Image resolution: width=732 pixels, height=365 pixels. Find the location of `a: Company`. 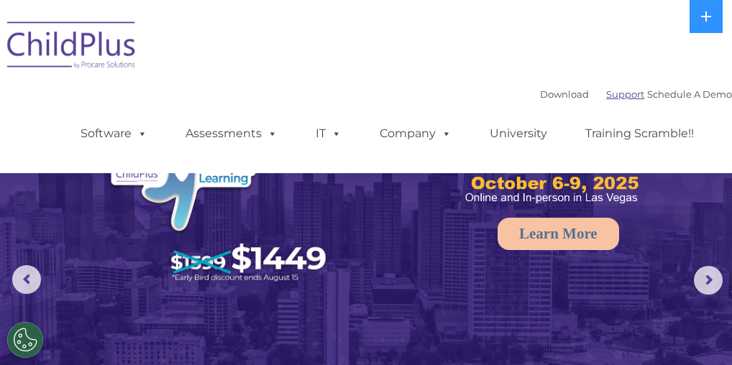

a: Company is located at coordinates (415, 134).